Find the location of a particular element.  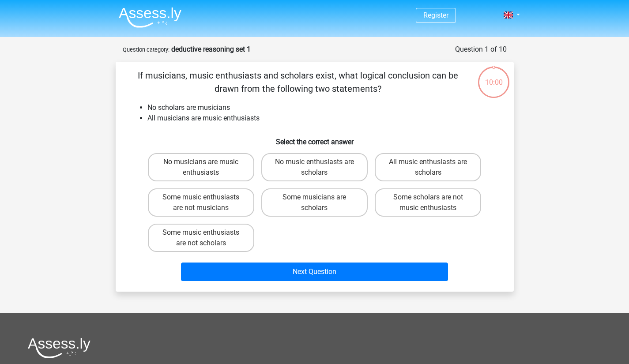

div: 10:00 is located at coordinates (494, 77).